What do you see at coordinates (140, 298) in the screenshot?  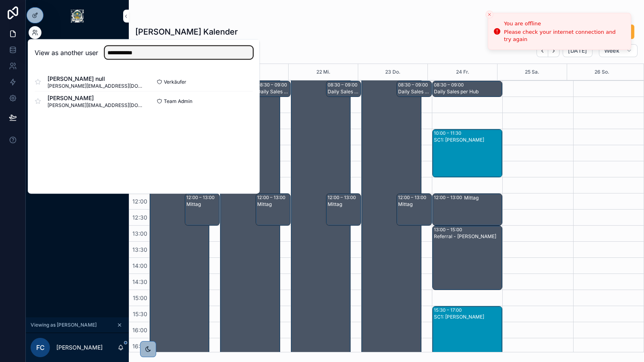 I see `span: 15:00` at bounding box center [140, 298].